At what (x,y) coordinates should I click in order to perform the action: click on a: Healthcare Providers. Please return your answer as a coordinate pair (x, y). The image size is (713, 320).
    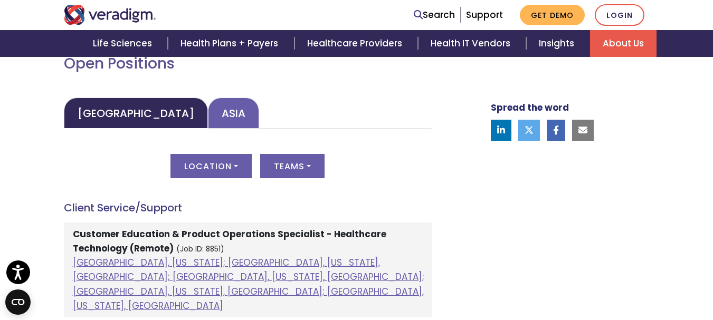
    Looking at the image, I should click on (356, 43).